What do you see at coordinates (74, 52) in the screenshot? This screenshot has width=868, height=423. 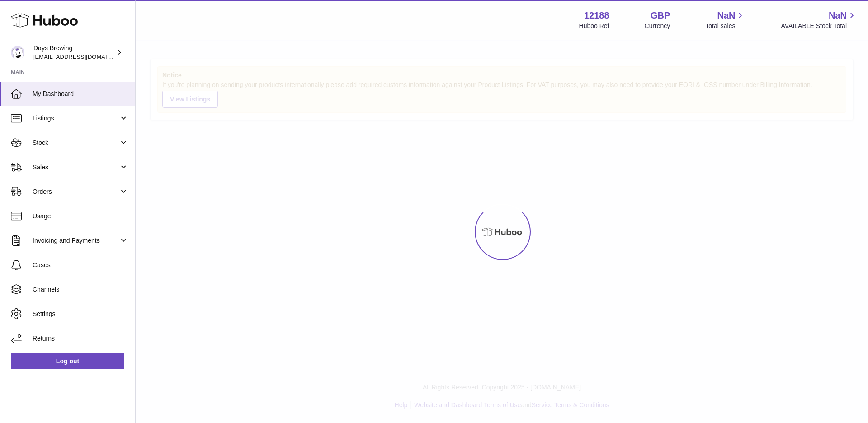 I see `div: Days Brewing` at bounding box center [74, 52].